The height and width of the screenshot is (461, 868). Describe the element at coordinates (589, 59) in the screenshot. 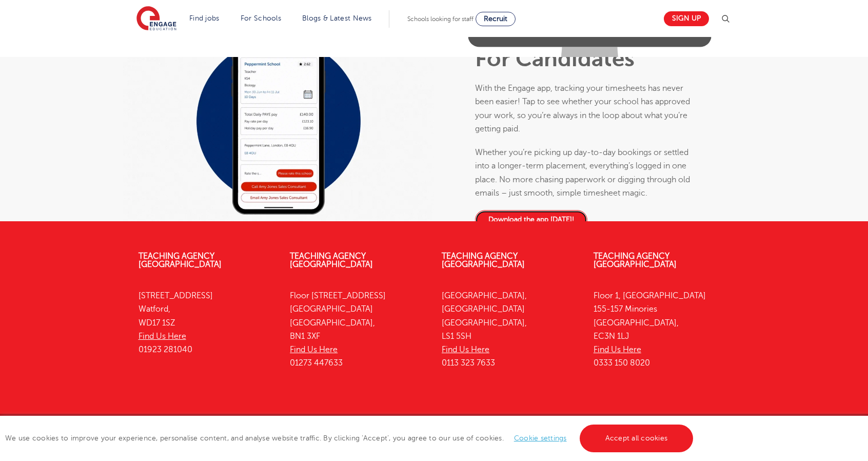

I see `h1: For Candidates` at that location.